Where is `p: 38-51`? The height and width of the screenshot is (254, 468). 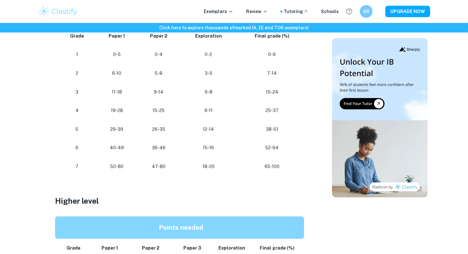
p: 38-51 is located at coordinates (272, 129).